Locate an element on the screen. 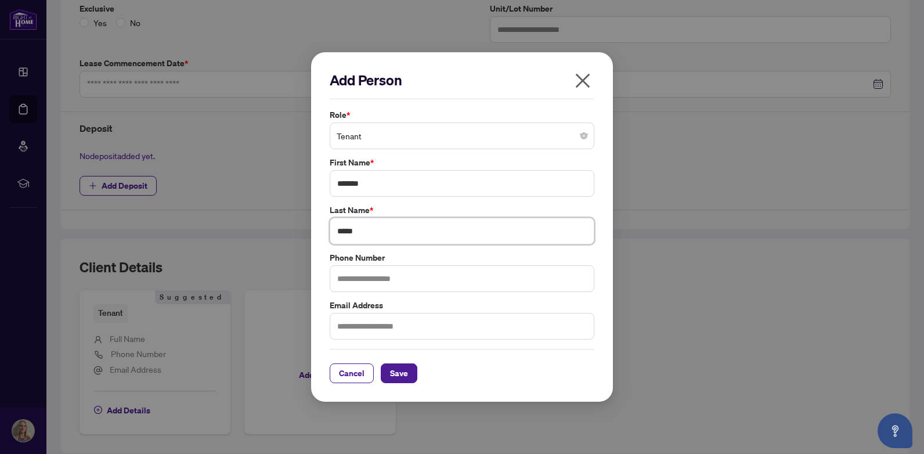  button: Save is located at coordinates (399, 373).